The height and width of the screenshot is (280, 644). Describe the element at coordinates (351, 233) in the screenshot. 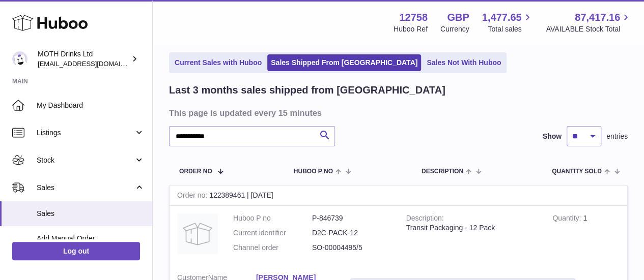

I see `dd: D2C-PACK-12` at that location.